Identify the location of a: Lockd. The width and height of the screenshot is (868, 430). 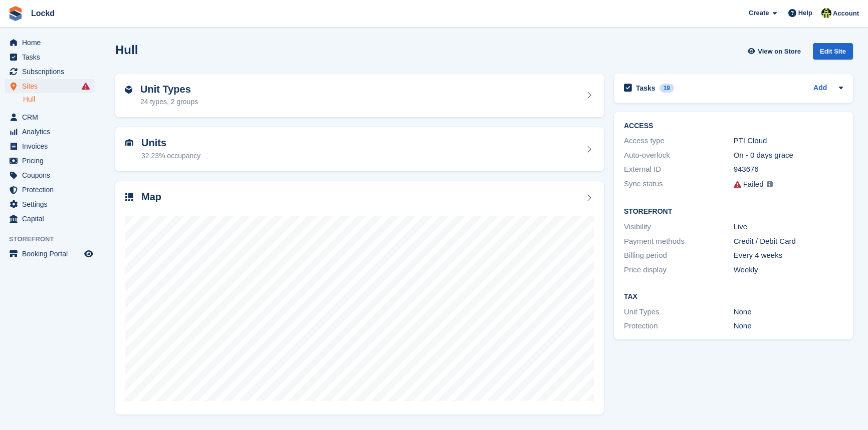
(42, 13).